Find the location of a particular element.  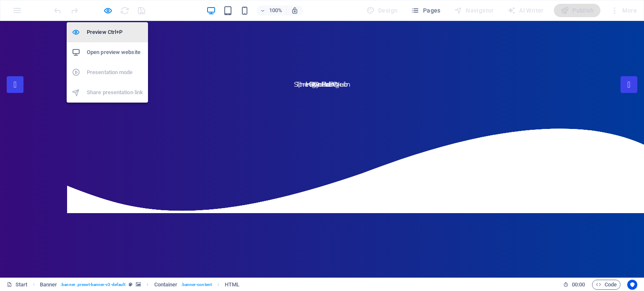

h6: 100% is located at coordinates (276, 10).